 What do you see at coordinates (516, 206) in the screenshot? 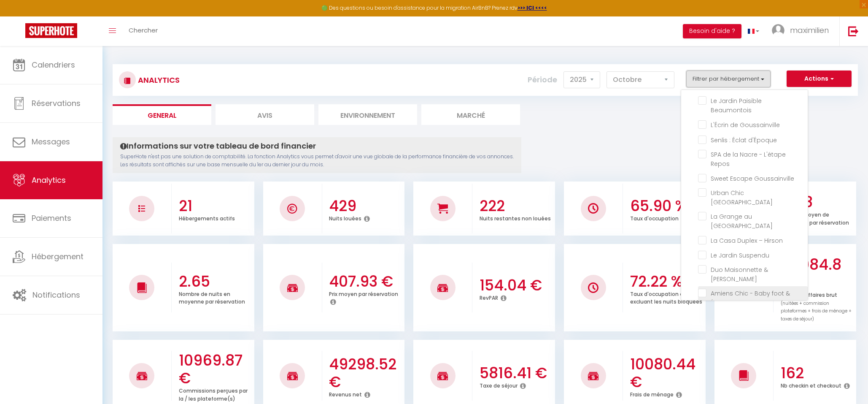
I see `h3: 222` at bounding box center [516, 206].